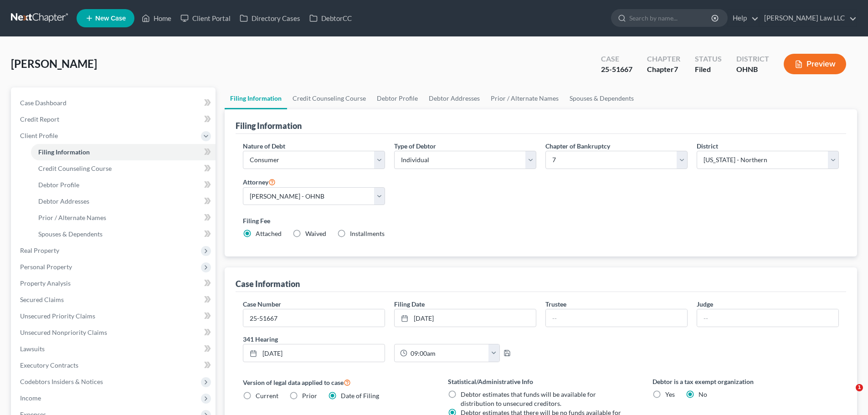 Image resolution: width=868 pixels, height=415 pixels. What do you see at coordinates (708, 59) in the screenshot?
I see `div: Status` at bounding box center [708, 59].